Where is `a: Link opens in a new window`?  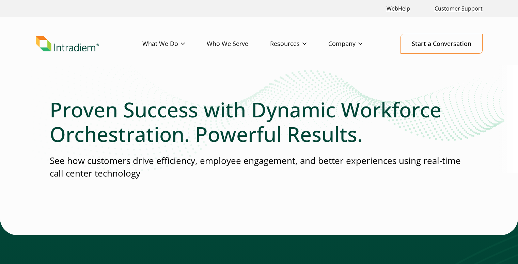
a: Link opens in a new window is located at coordinates (398, 9).